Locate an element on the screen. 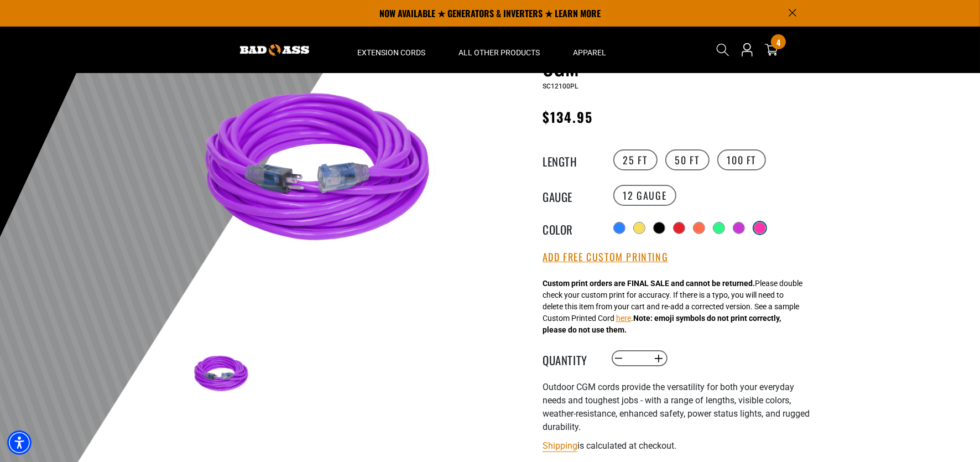 The image size is (980, 462). div: is calculated at checkout. is located at coordinates (678, 445).